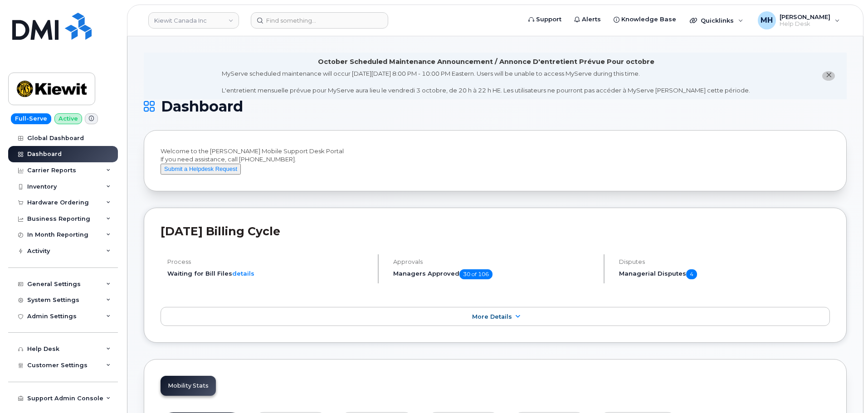 Image resolution: width=868 pixels, height=413 pixels. Describe the element at coordinates (268, 274) in the screenshot. I see `li: Waiting for Bill Files` at that location.